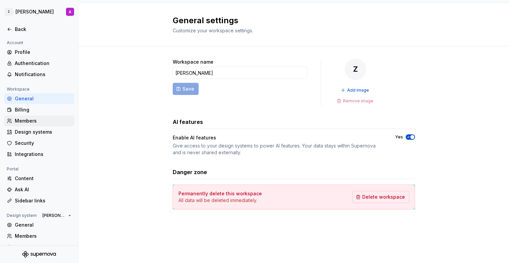 This screenshot has height=263, width=509. What do you see at coordinates (43, 190) in the screenshot?
I see `div: Ask AI` at bounding box center [43, 190].